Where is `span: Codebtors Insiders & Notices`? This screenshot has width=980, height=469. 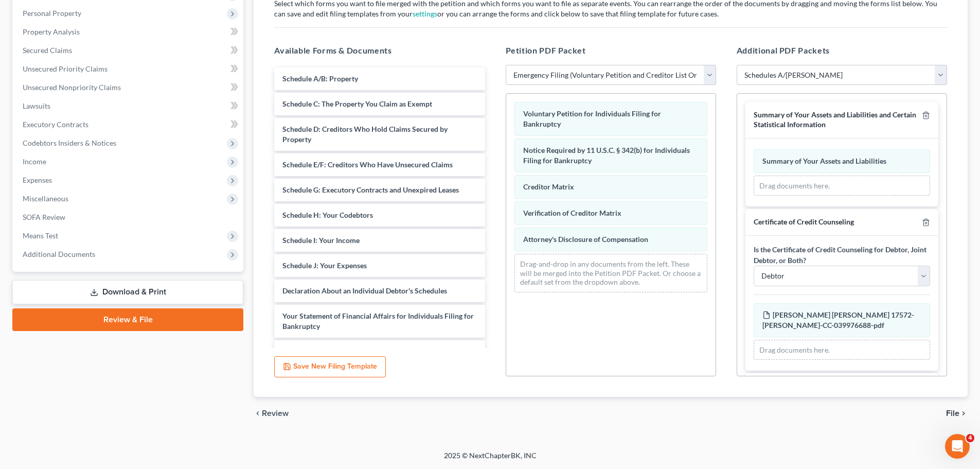
span: Codebtors Insiders & Notices is located at coordinates (69, 142).